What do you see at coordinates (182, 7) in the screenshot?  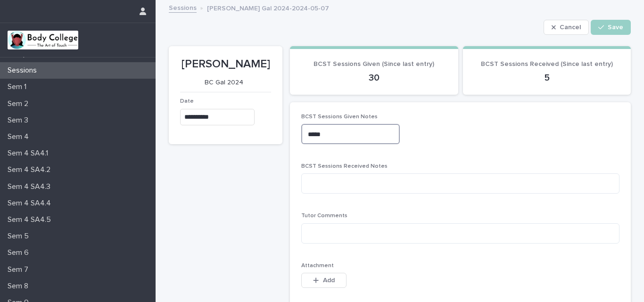 I see `a: Sessions` at bounding box center [182, 7].